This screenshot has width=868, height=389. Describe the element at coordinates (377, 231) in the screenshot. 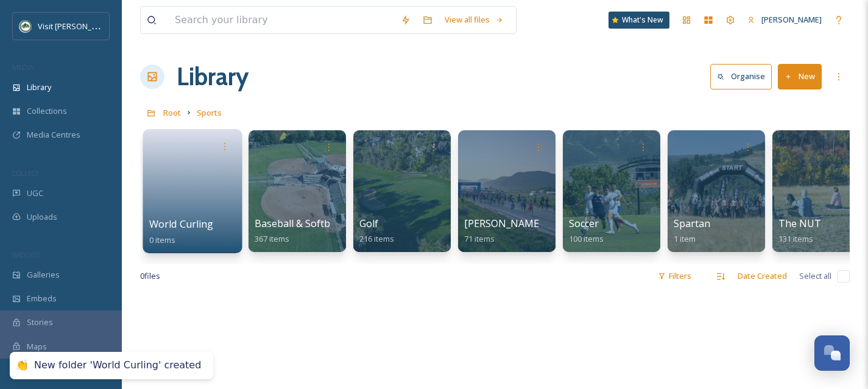

I see `a: Golf216 items` at that location.